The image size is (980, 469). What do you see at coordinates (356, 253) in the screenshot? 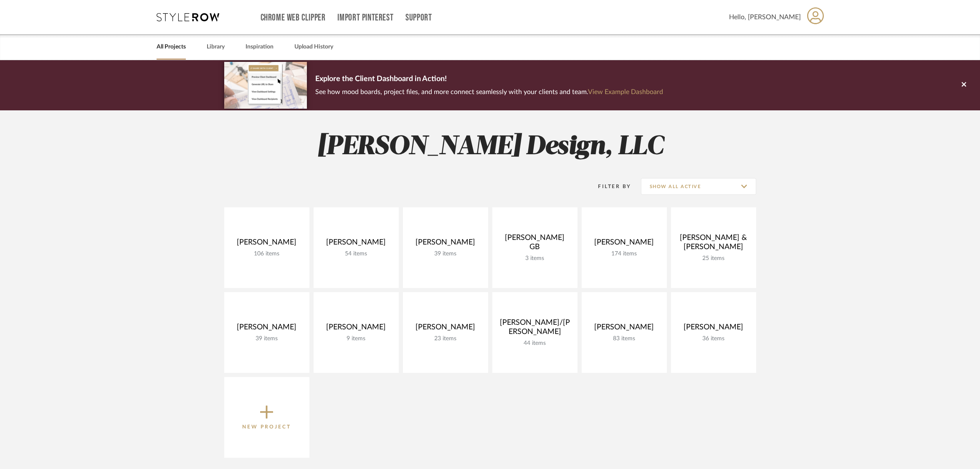
I see `div: 54 items` at bounding box center [356, 253].